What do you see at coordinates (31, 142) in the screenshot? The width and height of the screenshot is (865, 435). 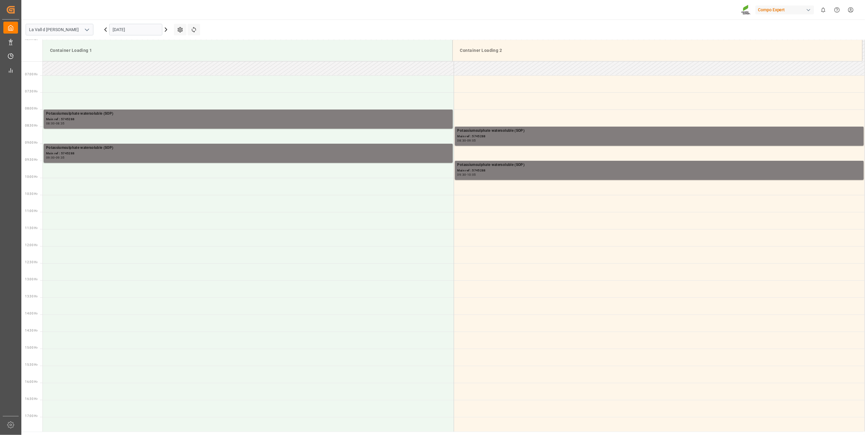 I see `span: 09:00 Hr` at bounding box center [31, 142].